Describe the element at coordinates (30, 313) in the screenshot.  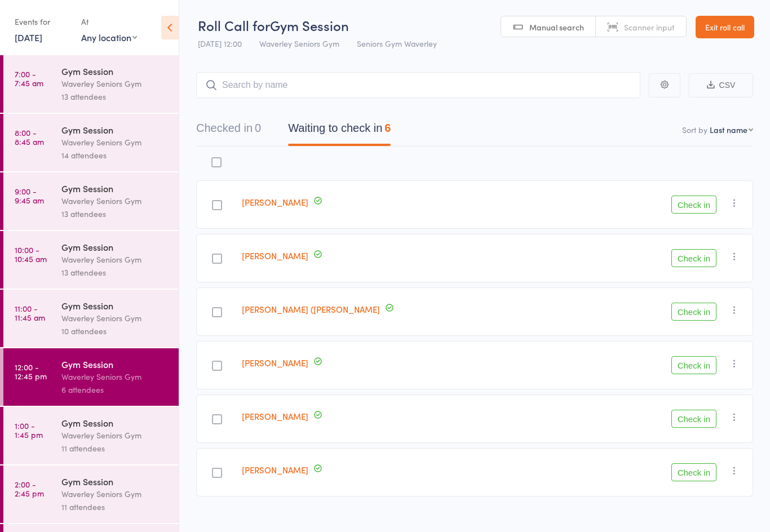
I see `time: 11:00 - 11:45 am` at that location.